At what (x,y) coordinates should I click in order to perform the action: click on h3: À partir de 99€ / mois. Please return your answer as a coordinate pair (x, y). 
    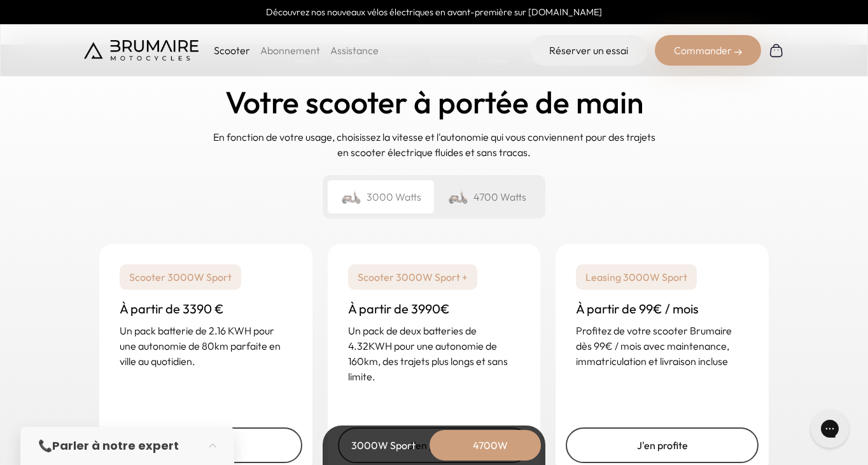
    Looking at the image, I should click on (662, 309).